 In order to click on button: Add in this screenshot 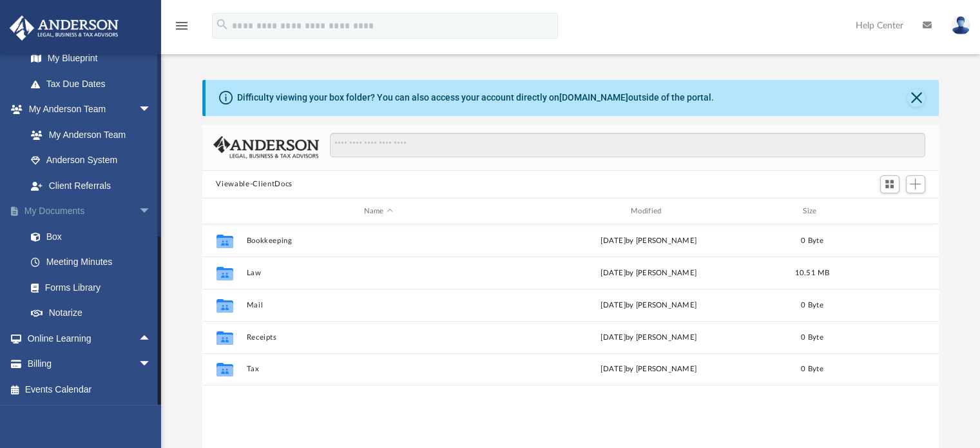, I will do `click(915, 184)`.